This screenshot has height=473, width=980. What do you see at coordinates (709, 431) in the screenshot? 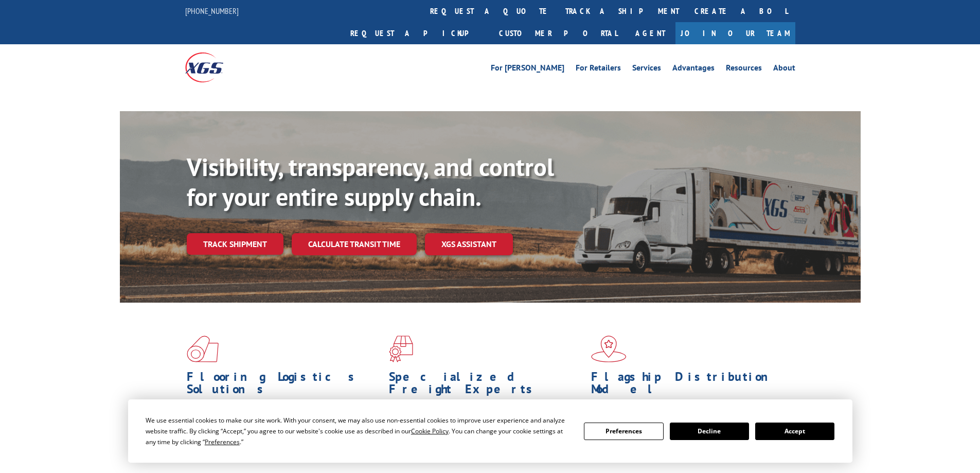
I see `button: Decline` at bounding box center [709, 431].